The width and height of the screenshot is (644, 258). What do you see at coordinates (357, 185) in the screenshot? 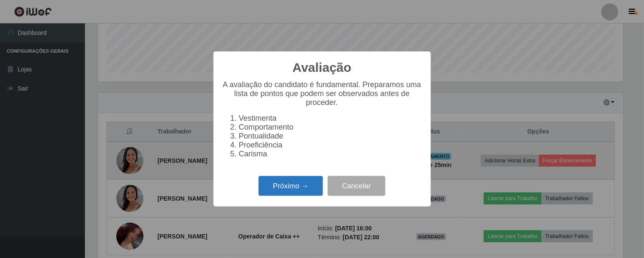
I see `button: Cancelar` at bounding box center [357, 185].